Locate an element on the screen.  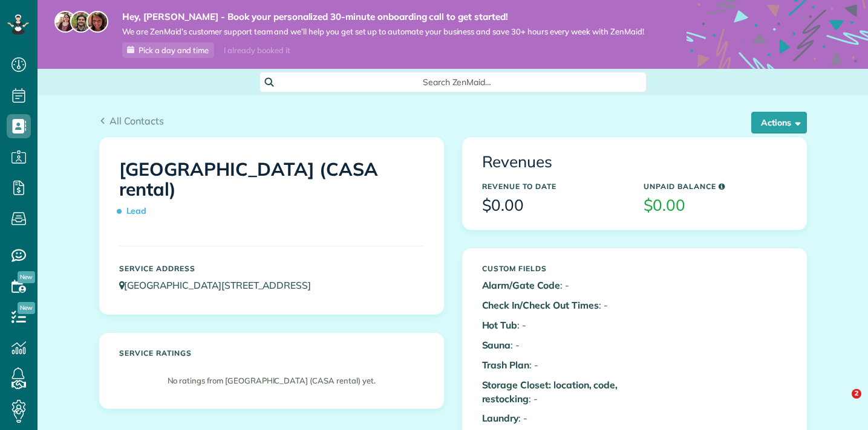
b: Hot Tub is located at coordinates (500, 325).